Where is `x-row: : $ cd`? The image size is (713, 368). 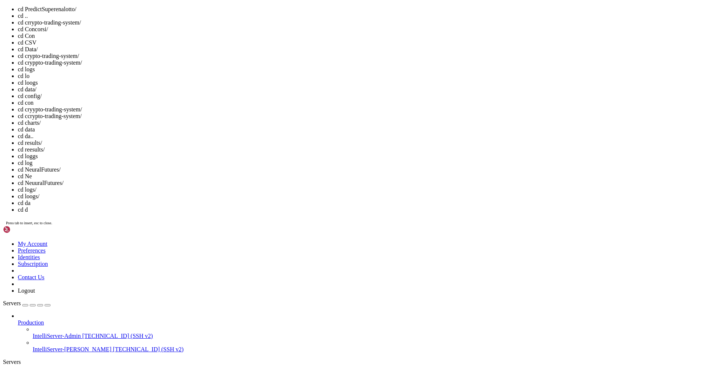
x-row: : $ cd is located at coordinates (351, 19).